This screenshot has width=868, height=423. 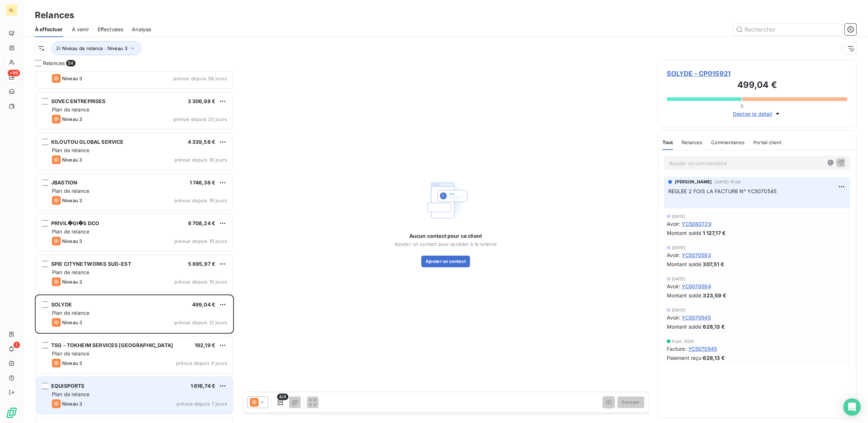 What do you see at coordinates (134, 247) in the screenshot?
I see `div: grid` at bounding box center [134, 247].